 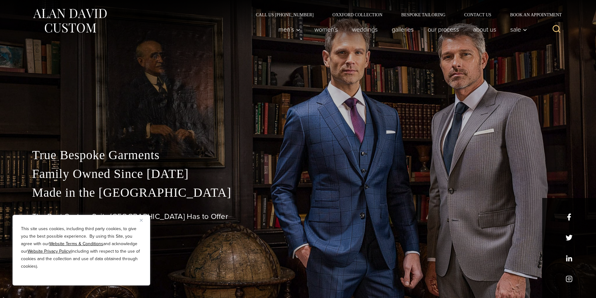 I want to click on img: Close, so click(x=141, y=220).